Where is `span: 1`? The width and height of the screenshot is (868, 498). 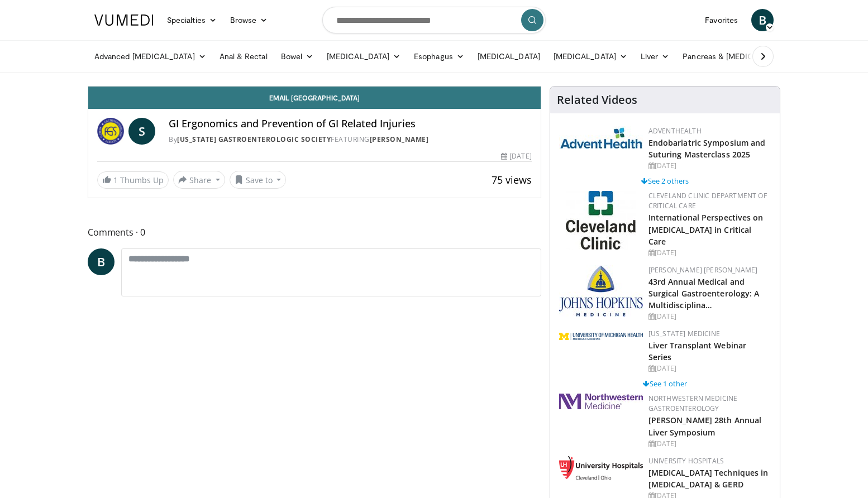 span: 1 is located at coordinates (115, 180).